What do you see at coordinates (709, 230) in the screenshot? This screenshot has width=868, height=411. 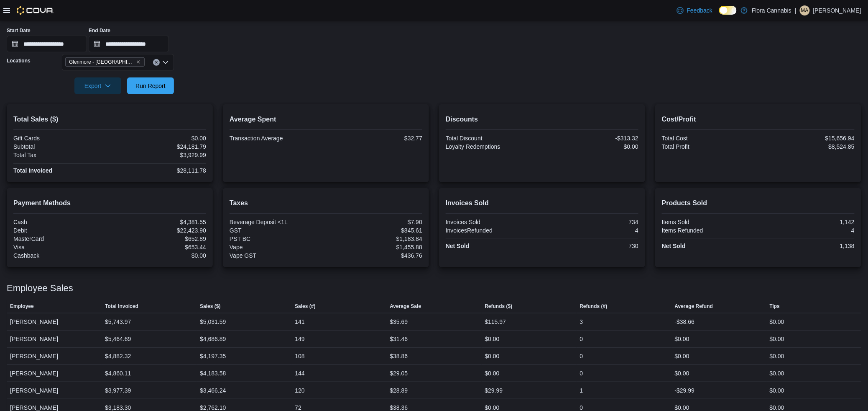 I see `div: Items Refunded` at bounding box center [709, 230].